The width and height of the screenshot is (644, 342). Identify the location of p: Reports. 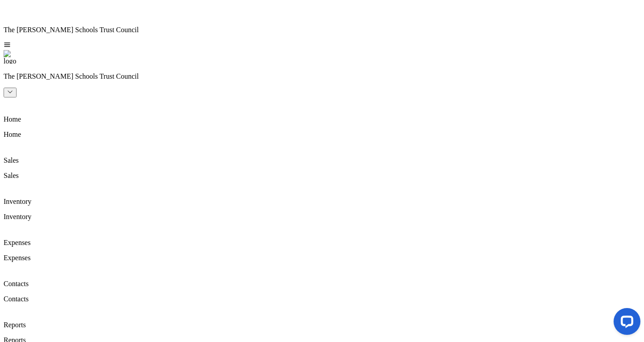
(322, 325).